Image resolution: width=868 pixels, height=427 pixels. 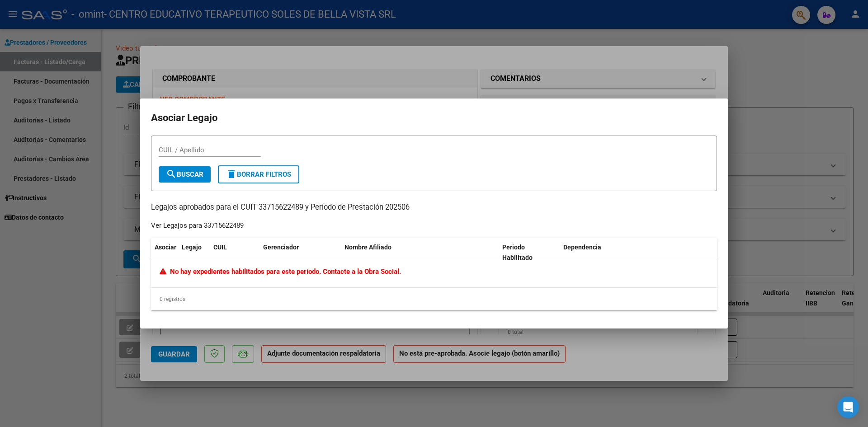 I want to click on mat-icon: delete, so click(x=232, y=174).